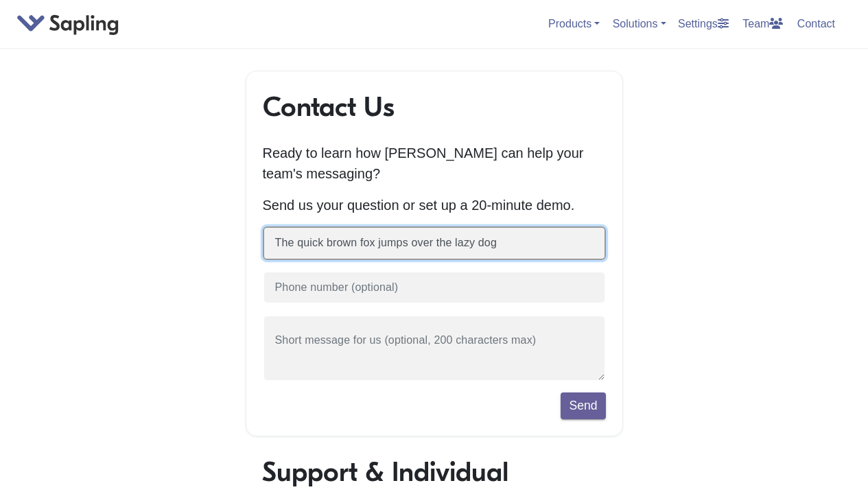 The height and width of the screenshot is (494, 868). I want to click on a: Settings, so click(703, 23).